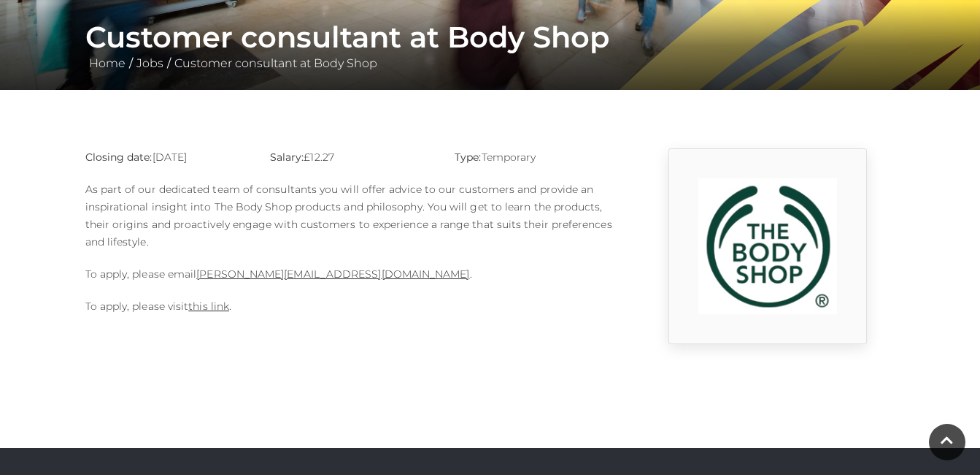 Image resolution: width=980 pixels, height=475 pixels. Describe the element at coordinates (107, 63) in the screenshot. I see `a: Home` at that location.